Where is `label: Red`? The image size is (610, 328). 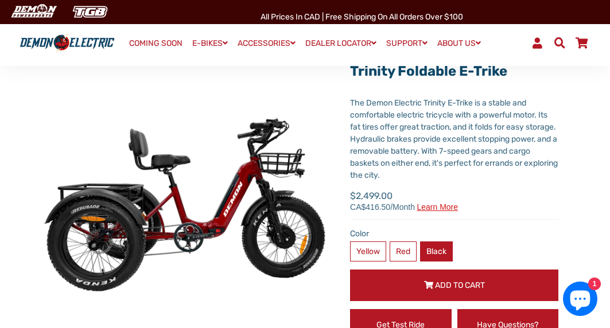
label: Red is located at coordinates (403, 251).